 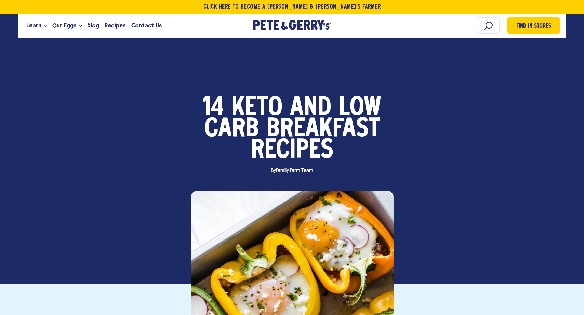 I want to click on a: Contact Us, so click(x=146, y=26).